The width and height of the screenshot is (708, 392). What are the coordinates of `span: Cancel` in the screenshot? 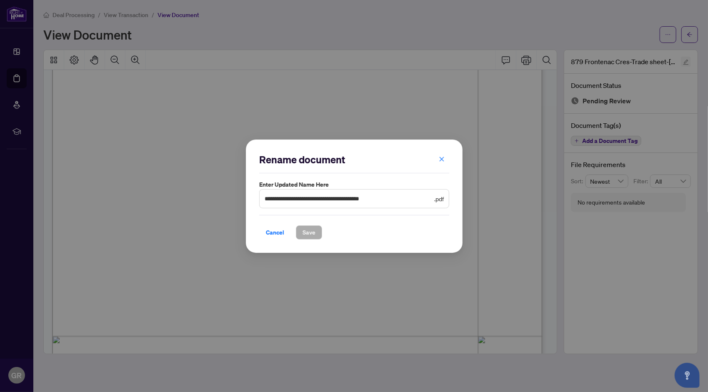 It's located at (275, 232).